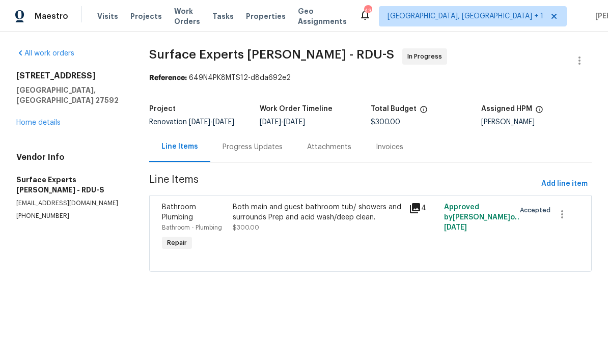  Describe the element at coordinates (368, 11) in the screenshot. I see `div: 43` at that location.